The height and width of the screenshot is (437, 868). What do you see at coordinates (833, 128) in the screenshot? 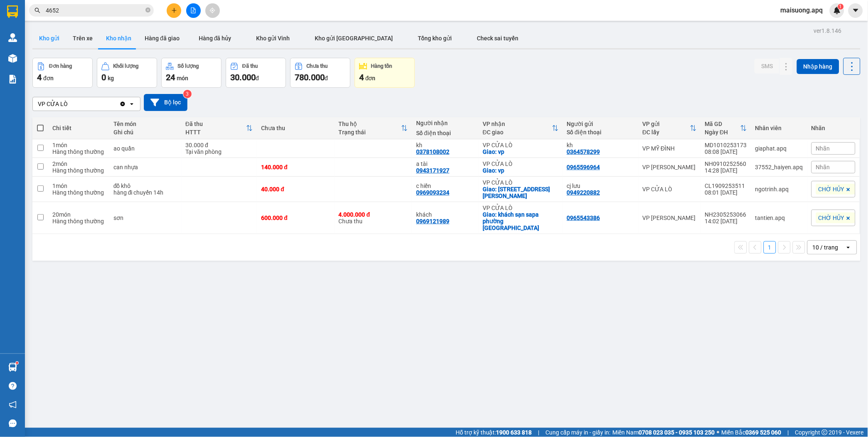
I see `div: Nhãn` at bounding box center [833, 128].